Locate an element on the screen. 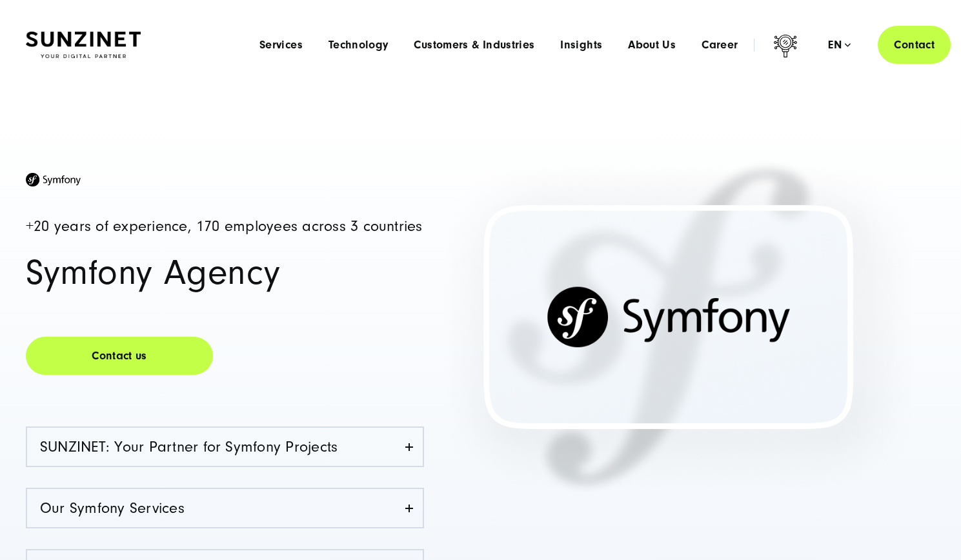  span: Career is located at coordinates (720, 45).